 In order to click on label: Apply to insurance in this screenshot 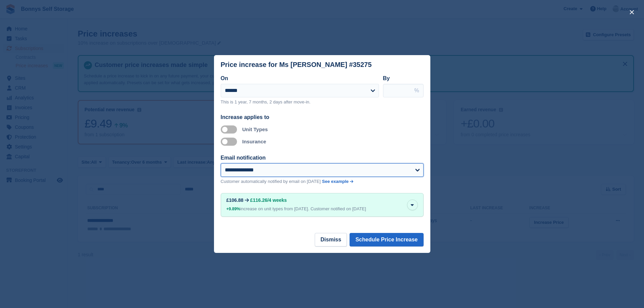, I will do `click(230, 142)`.